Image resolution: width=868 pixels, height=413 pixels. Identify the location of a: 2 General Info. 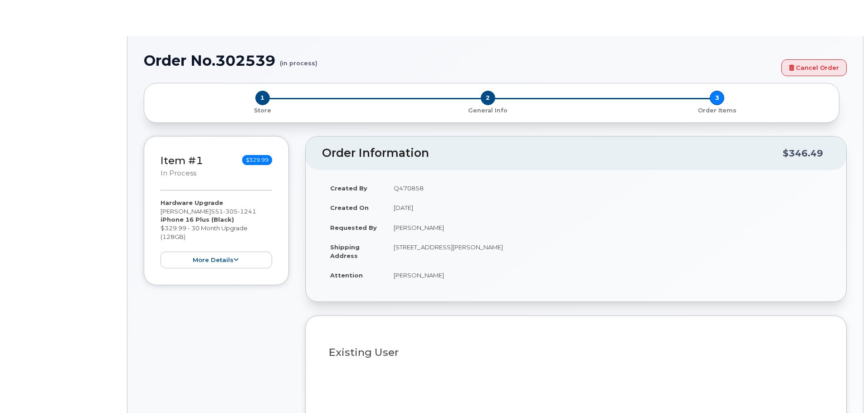
(488, 110).